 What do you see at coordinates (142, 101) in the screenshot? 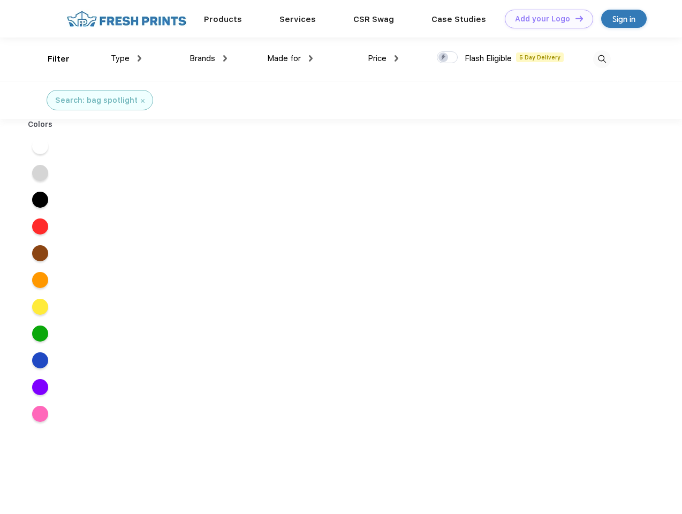
I see `img: filter_cancel.svg` at bounding box center [142, 101].